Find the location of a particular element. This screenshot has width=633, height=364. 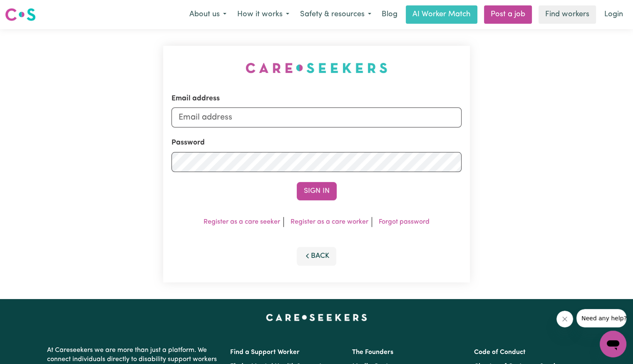

span: Need any help? is located at coordinates (27, 9).